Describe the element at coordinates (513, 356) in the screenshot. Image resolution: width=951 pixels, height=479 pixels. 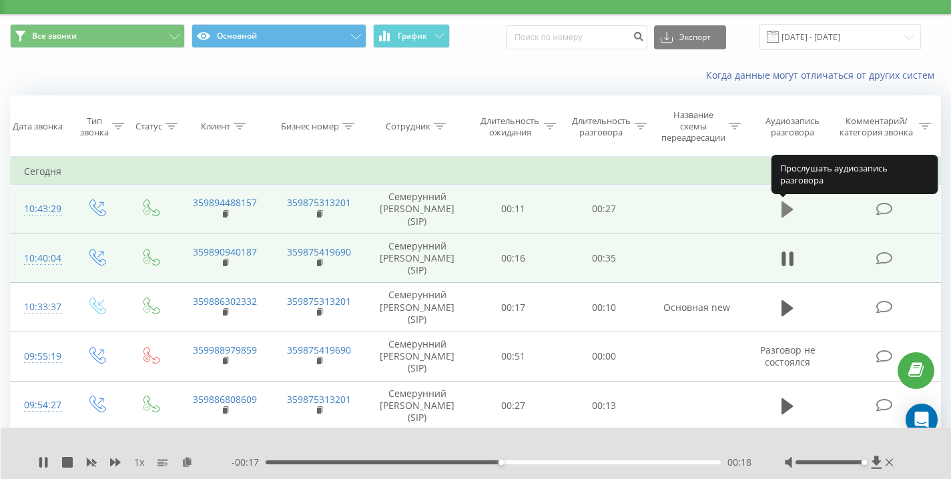
I see `td: 00:51` at that location.